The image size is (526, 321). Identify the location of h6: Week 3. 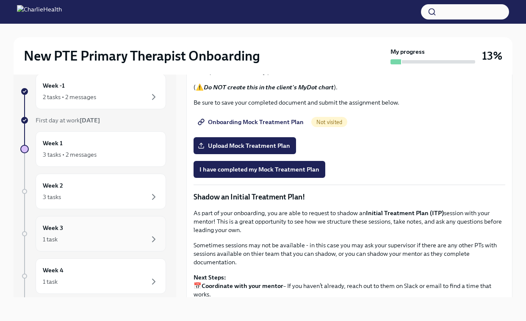
(53, 228).